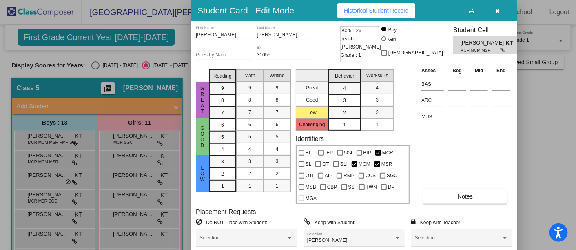 The height and width of the screenshot is (250, 576). What do you see at coordinates (488, 30) in the screenshot?
I see `h3: Student Cell` at bounding box center [488, 30].